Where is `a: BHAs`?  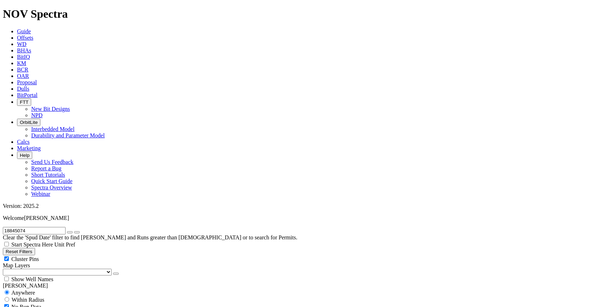 a: BHAs is located at coordinates (24, 50).